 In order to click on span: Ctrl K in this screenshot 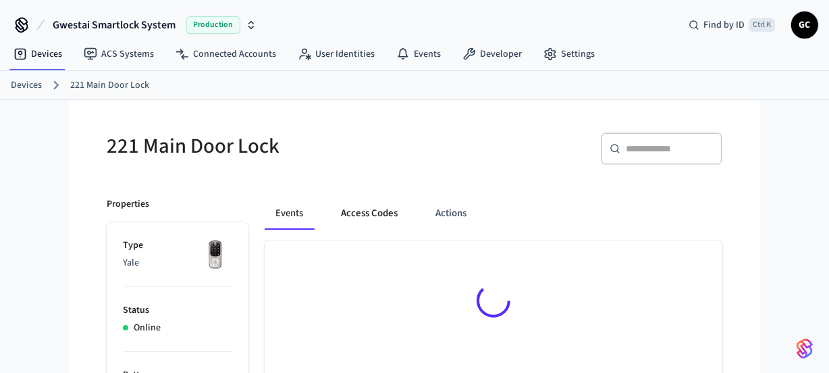, I will do `click(761, 25)`.